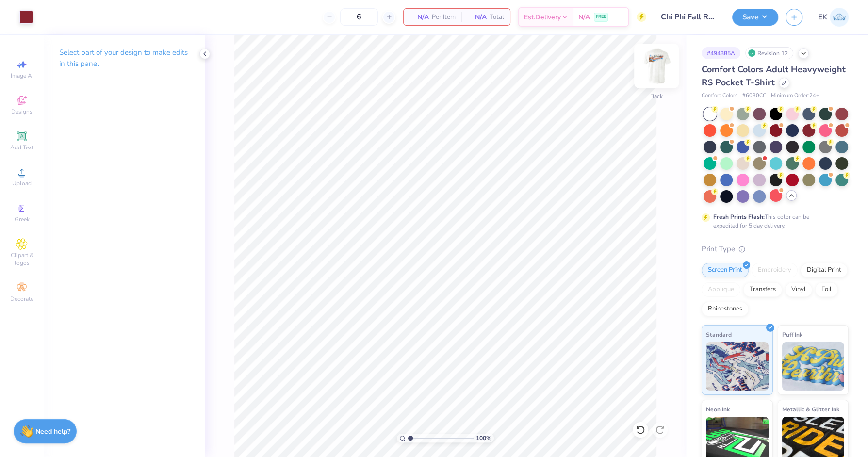 Image resolution: width=868 pixels, height=457 pixels. I want to click on span: Per Item, so click(444, 17).